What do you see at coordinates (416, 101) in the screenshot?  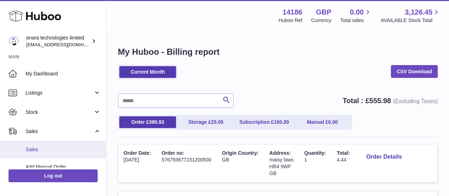 I see `span: (Excluding Taxes)` at bounding box center [416, 101].